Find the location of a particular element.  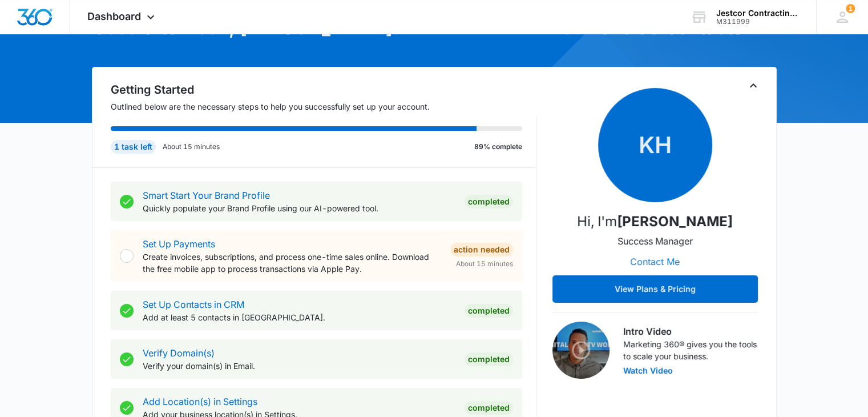

span: KH is located at coordinates (655, 145).